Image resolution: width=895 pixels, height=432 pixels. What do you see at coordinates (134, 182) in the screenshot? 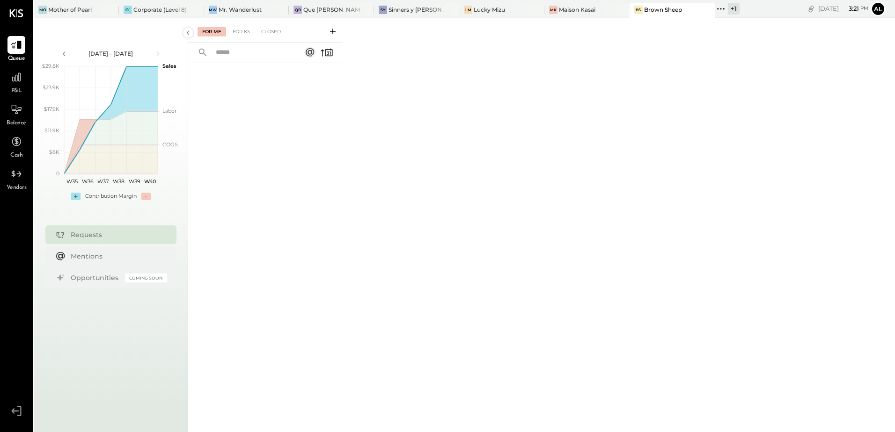
I see `text: W39` at bounding box center [134, 182].